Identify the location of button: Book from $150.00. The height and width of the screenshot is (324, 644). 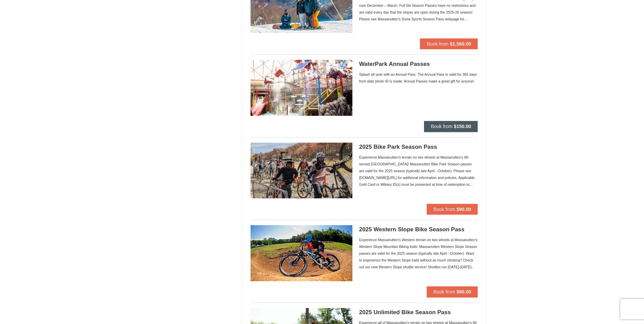
(451, 126).